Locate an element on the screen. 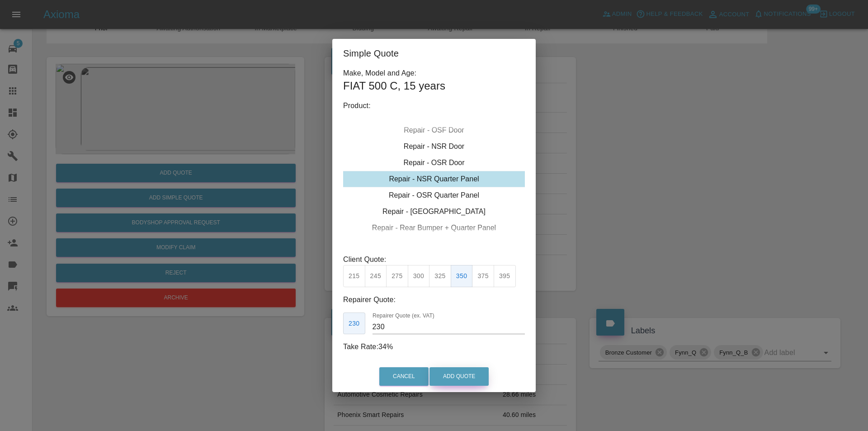 Image resolution: width=868 pixels, height=431 pixels. div: Repair - NSF Door is located at coordinates (434, 114).